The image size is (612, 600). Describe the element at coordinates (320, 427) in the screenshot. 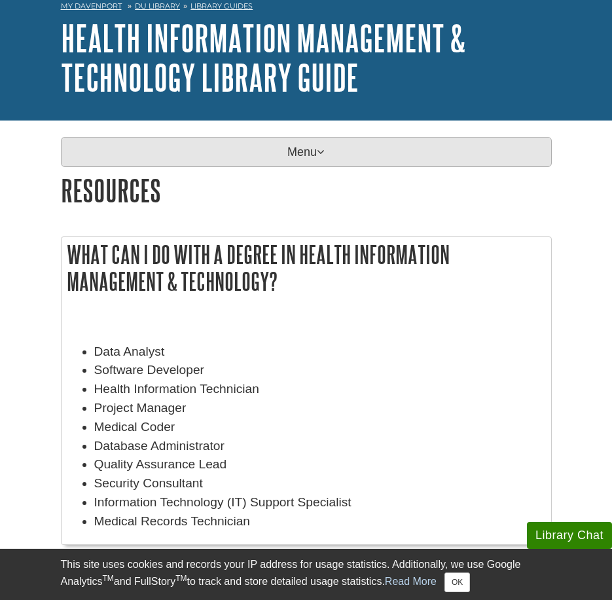

I see `li: Medical Coder` at that location.